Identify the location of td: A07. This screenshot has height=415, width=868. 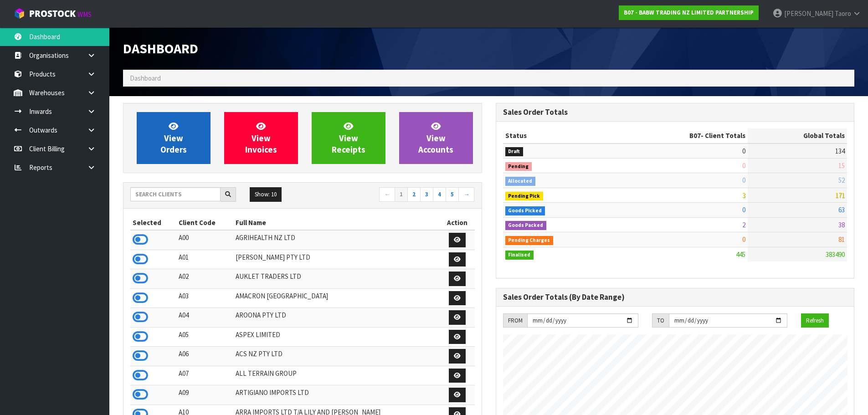
(205, 376).